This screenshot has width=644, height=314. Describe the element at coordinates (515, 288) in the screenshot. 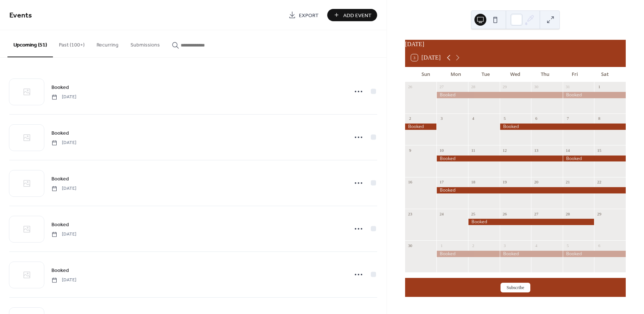

I see `button: Subscribe` at that location.